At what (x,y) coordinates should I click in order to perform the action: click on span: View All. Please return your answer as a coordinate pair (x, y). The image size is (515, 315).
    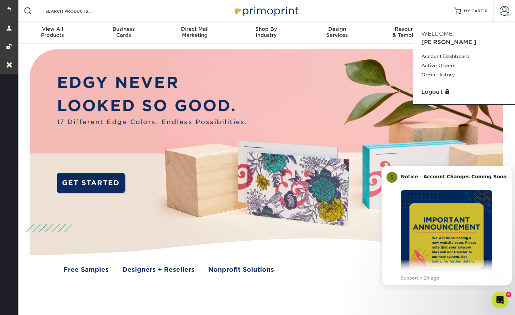
    Looking at the image, I should click on (53, 29).